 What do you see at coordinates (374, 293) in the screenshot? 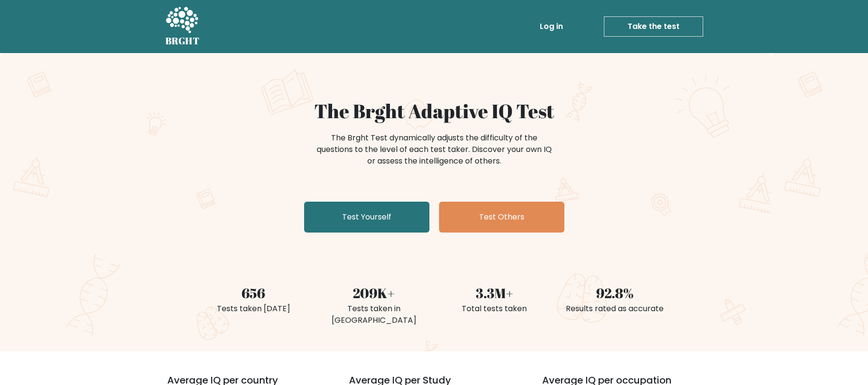
I see `div: 209K+` at bounding box center [374, 293].